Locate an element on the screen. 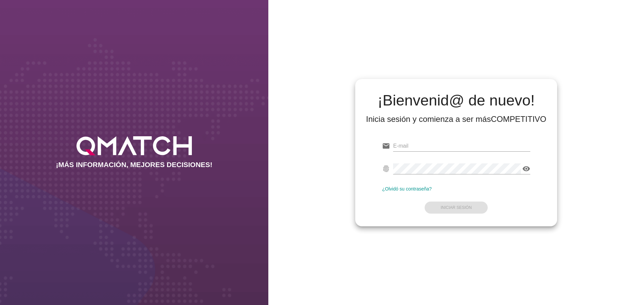 The width and height of the screenshot is (644, 305). i: visibility is located at coordinates (527, 169).